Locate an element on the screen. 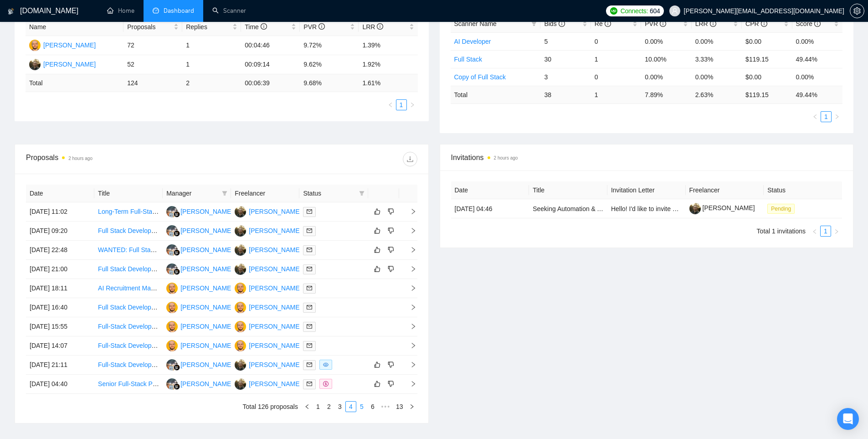  span: Connects: is located at coordinates (634, 11).